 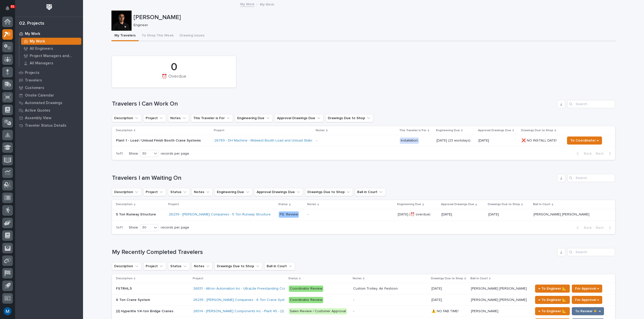 I want to click on p: records per page, so click(x=175, y=228).